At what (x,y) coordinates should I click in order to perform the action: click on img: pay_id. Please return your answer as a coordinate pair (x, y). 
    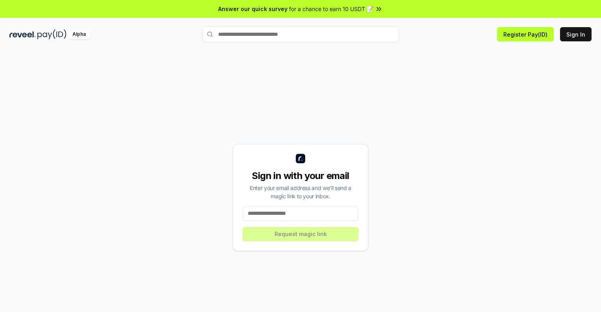
    Looking at the image, I should click on (52, 34).